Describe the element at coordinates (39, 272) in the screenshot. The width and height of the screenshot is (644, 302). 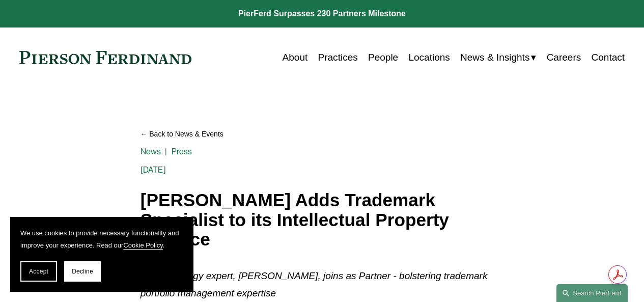
I see `span: Accept` at that location.